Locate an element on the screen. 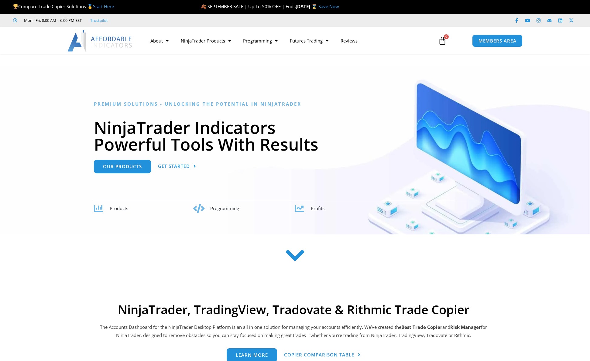 Image resolution: width=590 pixels, height=361 pixels. a: 0 is located at coordinates (442, 41).